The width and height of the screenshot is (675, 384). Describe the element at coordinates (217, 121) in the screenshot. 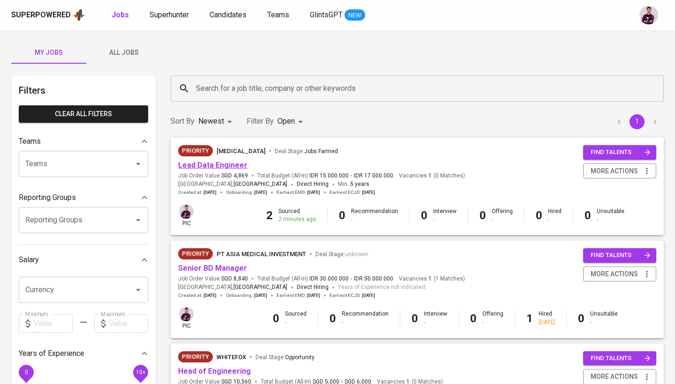

I see `div: Newest` at that location.